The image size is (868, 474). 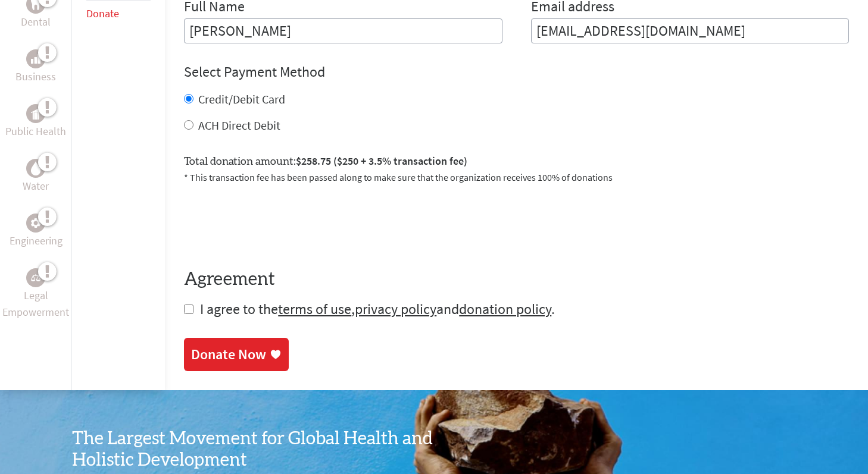 I want to click on img: Public Health, so click(x=35, y=113).